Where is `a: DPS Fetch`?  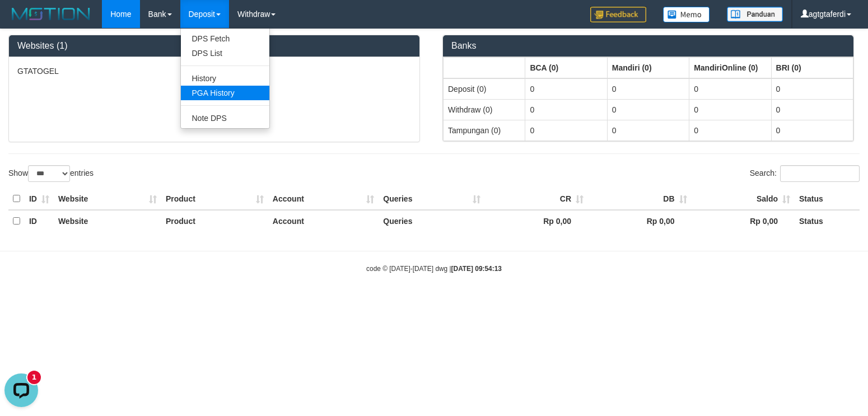 a: DPS Fetch is located at coordinates (225, 39).